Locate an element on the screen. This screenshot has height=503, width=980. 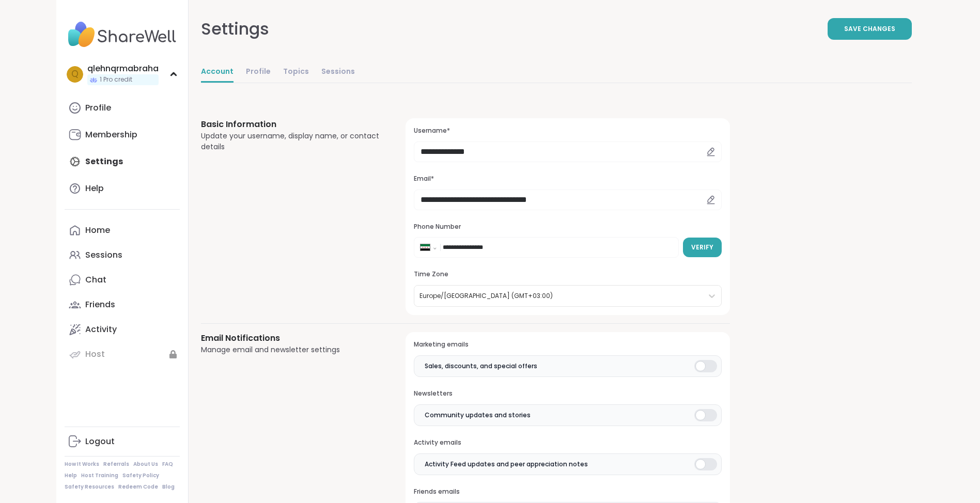
h3: Newsletters is located at coordinates (567, 394).